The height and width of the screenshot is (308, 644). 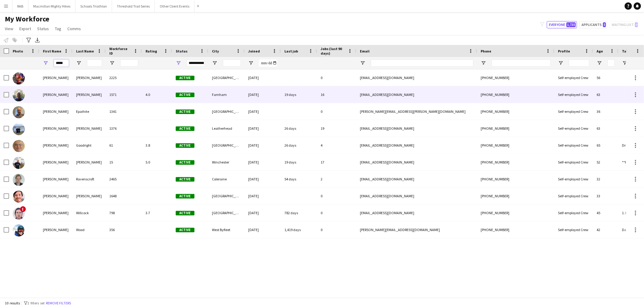 I want to click on div: 4.0, so click(x=157, y=95).